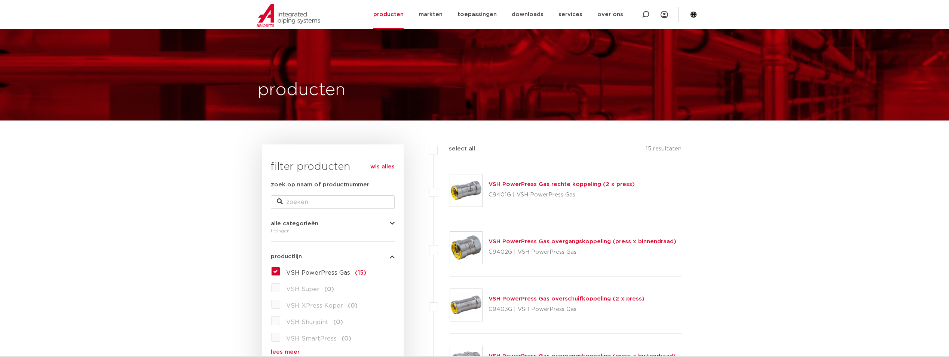 The height and width of the screenshot is (357, 949). What do you see at coordinates (294, 223) in the screenshot?
I see `span: alle categorieën` at bounding box center [294, 223].